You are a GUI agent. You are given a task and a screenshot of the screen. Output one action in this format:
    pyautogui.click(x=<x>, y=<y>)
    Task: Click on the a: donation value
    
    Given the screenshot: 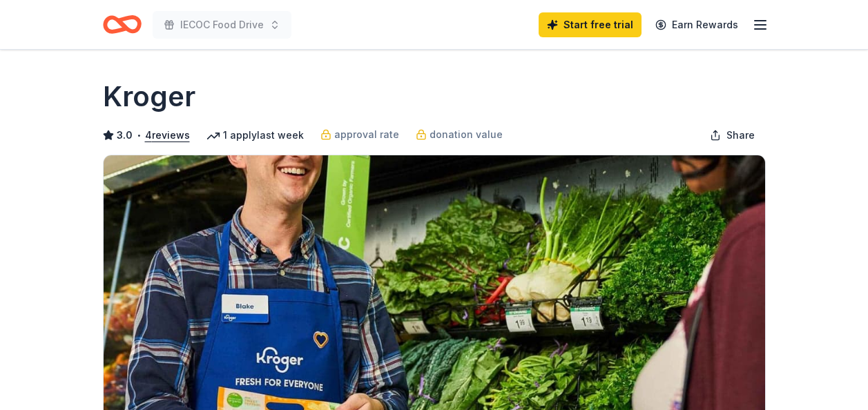 What is the action you would take?
    pyautogui.click(x=459, y=135)
    